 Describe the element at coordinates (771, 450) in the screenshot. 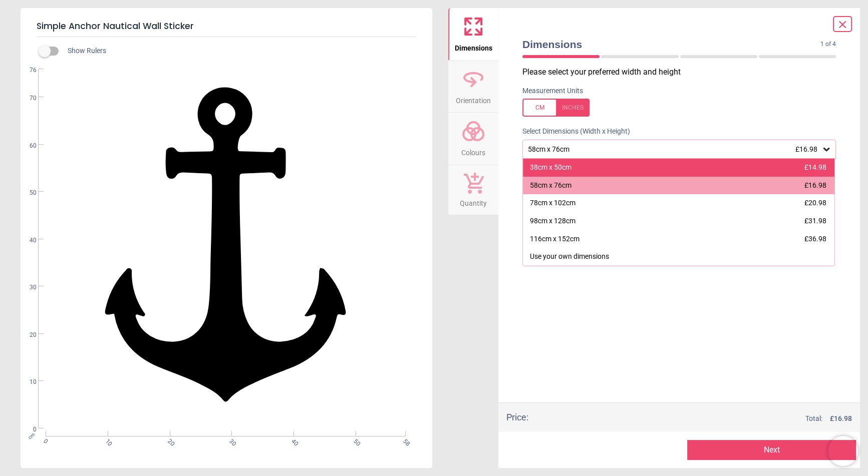

I see `button: Next` at that location.